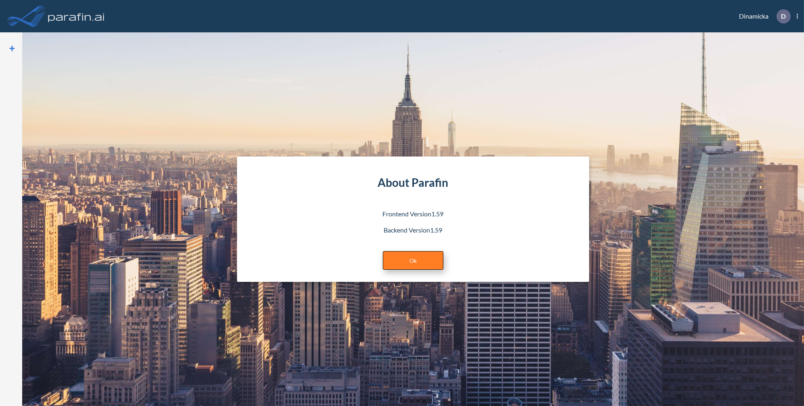 The height and width of the screenshot is (406, 804). I want to click on div: Dinamicka, so click(763, 16).